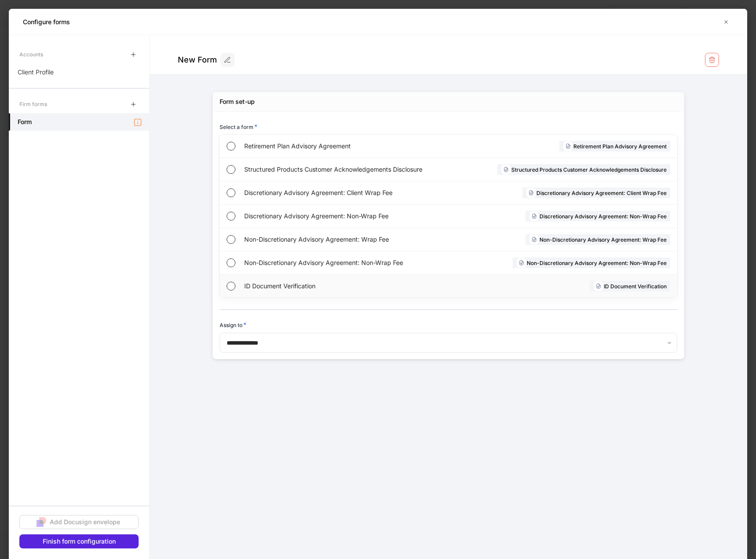  What do you see at coordinates (33, 104) in the screenshot?
I see `div: Firm forms` at bounding box center [33, 104].